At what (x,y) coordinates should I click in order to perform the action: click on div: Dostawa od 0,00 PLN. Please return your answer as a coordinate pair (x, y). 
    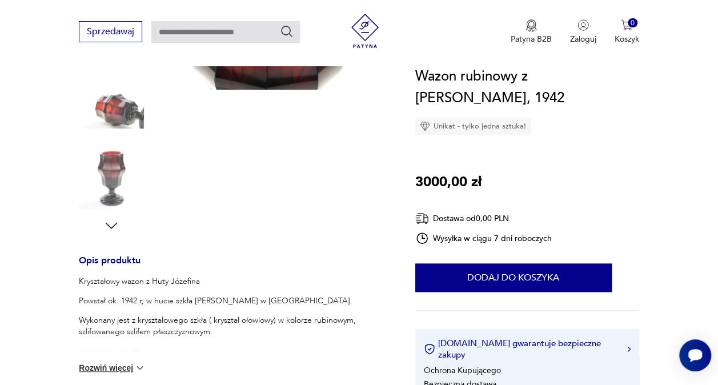
    Looking at the image, I should click on (484, 218).